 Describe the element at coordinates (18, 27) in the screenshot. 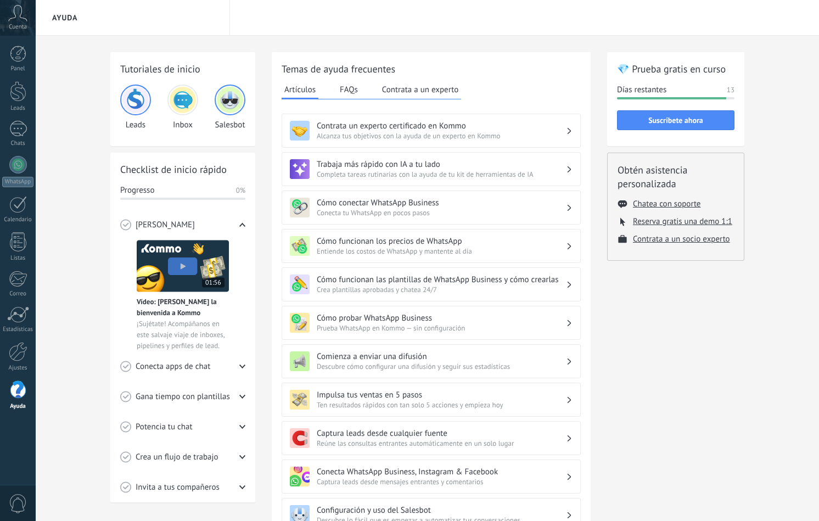

I see `span: Cuenta` at that location.